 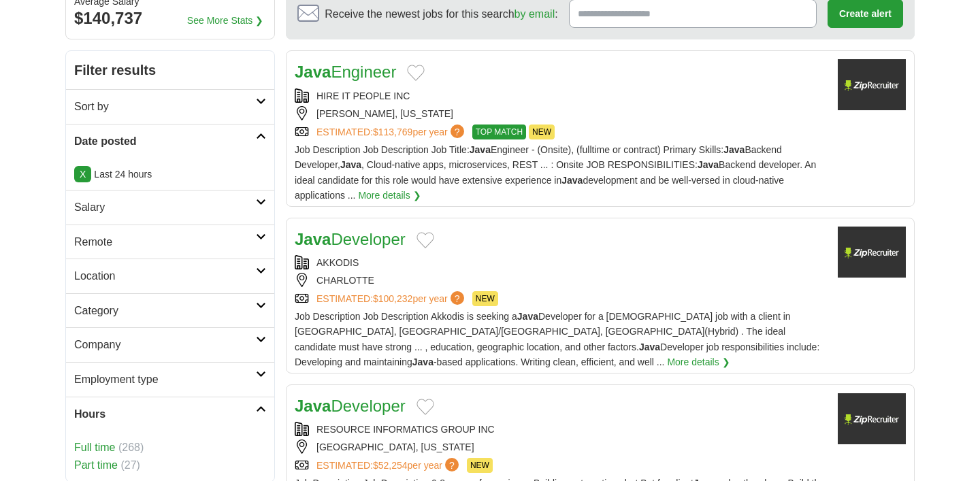 What do you see at coordinates (165, 276) in the screenshot?
I see `h2: Location` at bounding box center [165, 276].